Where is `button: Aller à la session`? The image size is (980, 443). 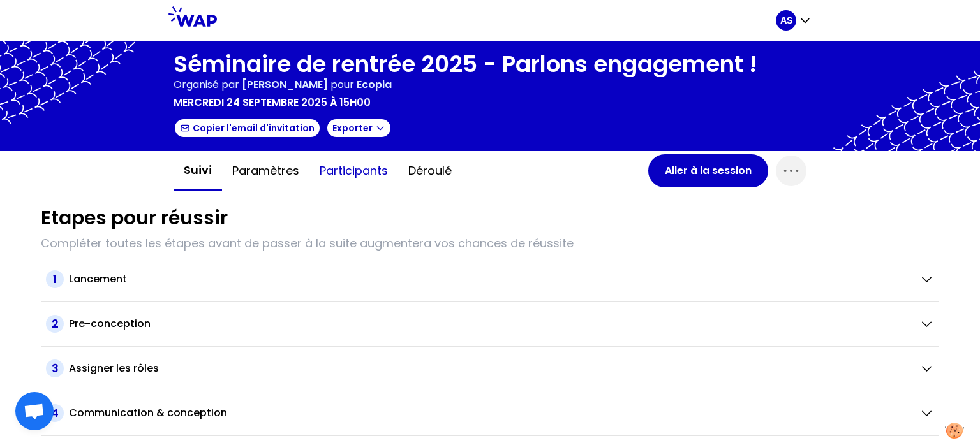 button: Aller à la session is located at coordinates (708, 171).